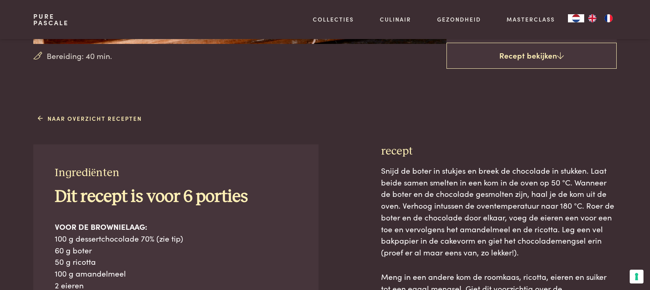 Image resolution: width=650 pixels, height=290 pixels. What do you see at coordinates (75, 261) in the screenshot?
I see `span: 50 g ricotta` at bounding box center [75, 261].